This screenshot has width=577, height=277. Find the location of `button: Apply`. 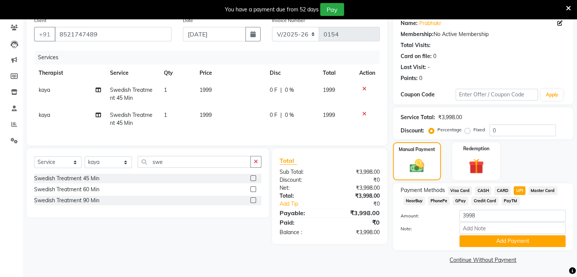

button: Apply is located at coordinates (551, 95).